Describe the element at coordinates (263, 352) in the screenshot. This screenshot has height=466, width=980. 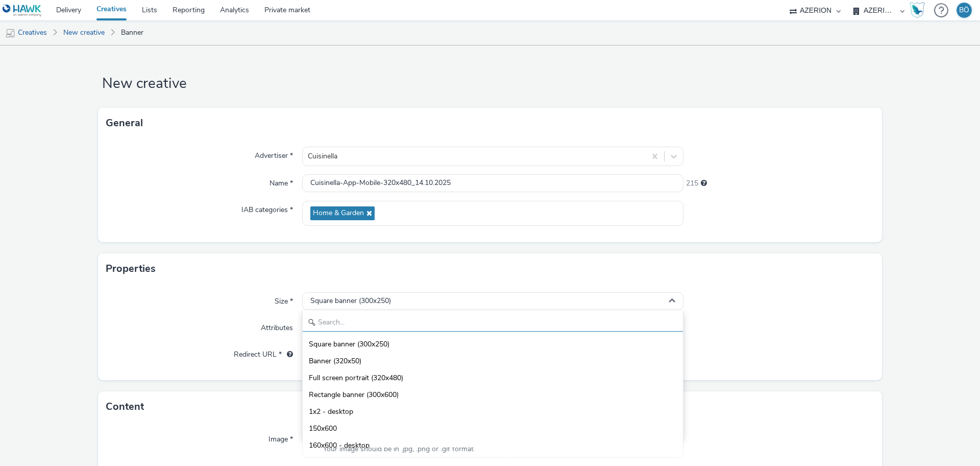
I see `label: Redirect URL *` at that location.